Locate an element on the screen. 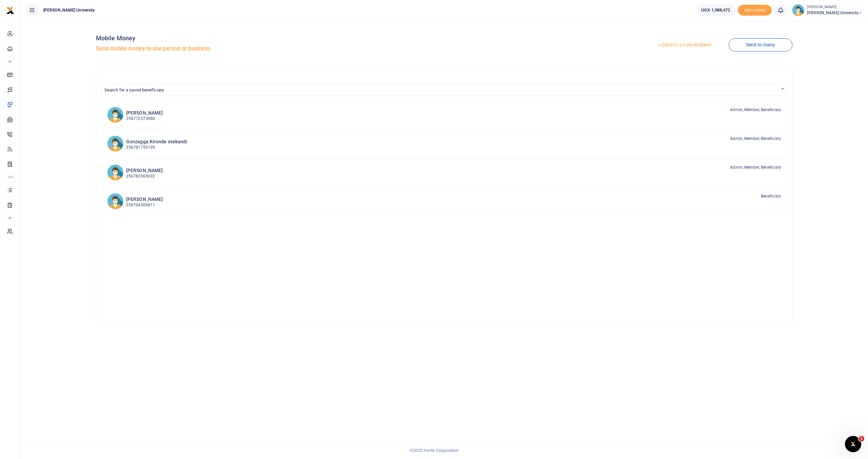  img: logo-small is located at coordinates (10, 11).